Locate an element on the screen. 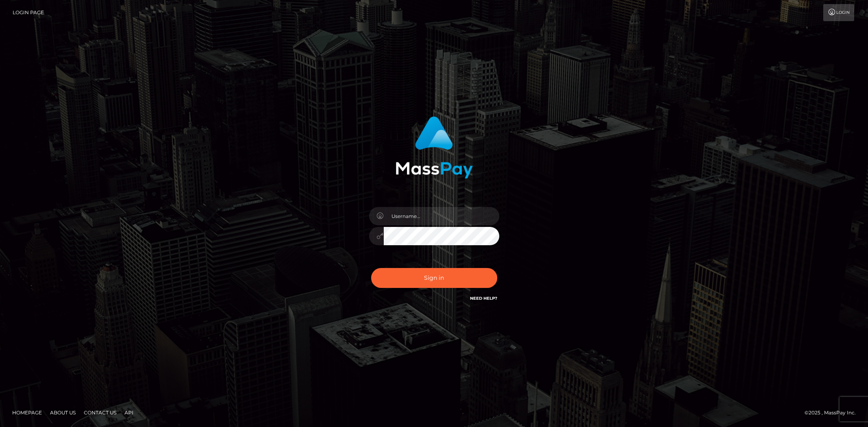  a: Contact Us is located at coordinates (100, 413).